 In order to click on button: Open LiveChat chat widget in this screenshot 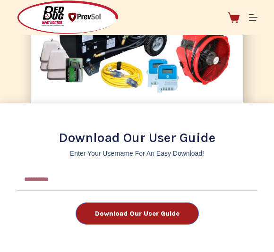, I will do `click(22, 18)`.